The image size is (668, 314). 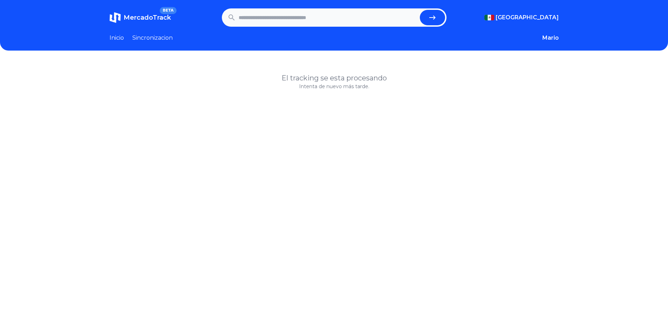 I want to click on a: Sincronizacion, so click(x=152, y=38).